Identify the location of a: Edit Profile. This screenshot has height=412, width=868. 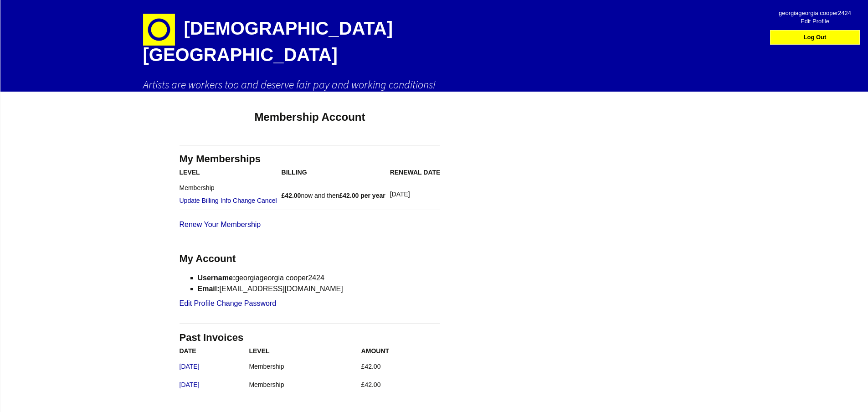
(197, 304).